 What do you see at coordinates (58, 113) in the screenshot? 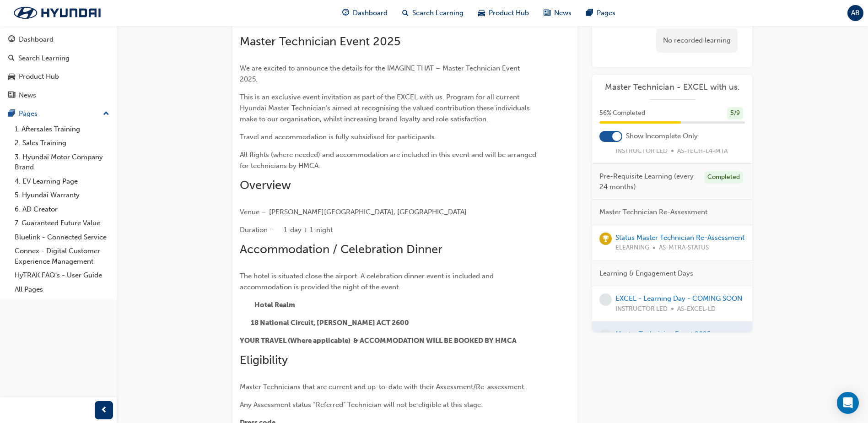
I see `button: Pages` at bounding box center [58, 113].